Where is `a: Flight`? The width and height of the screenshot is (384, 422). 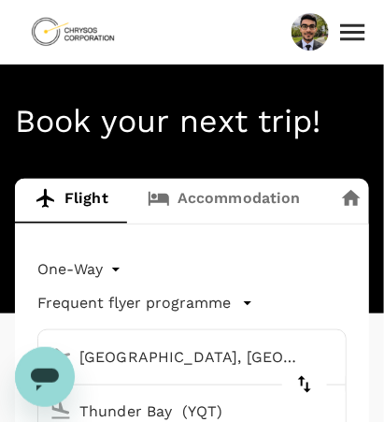 a: Flight is located at coordinates (71, 201).